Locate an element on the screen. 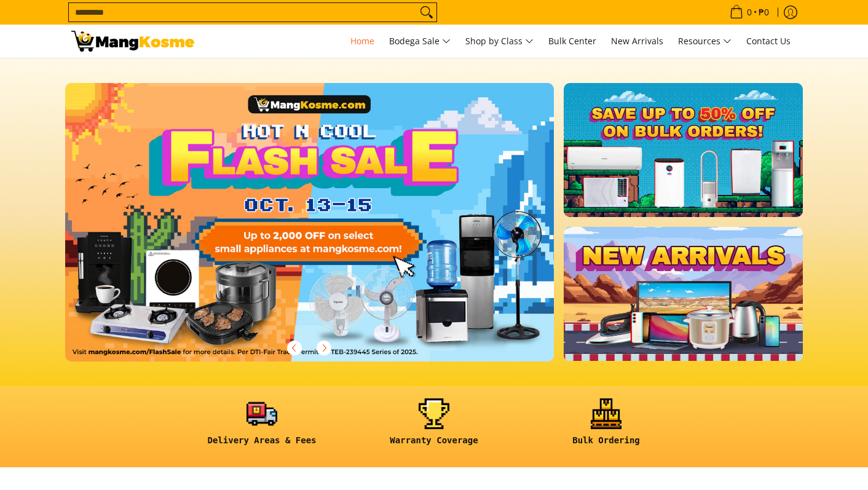  span: New Arrivals is located at coordinates (637, 40).